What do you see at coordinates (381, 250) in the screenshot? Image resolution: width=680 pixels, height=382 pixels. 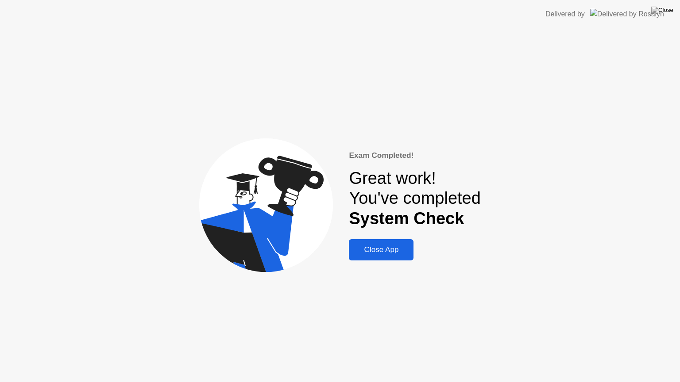 I see `button: Close App` at bounding box center [381, 250].